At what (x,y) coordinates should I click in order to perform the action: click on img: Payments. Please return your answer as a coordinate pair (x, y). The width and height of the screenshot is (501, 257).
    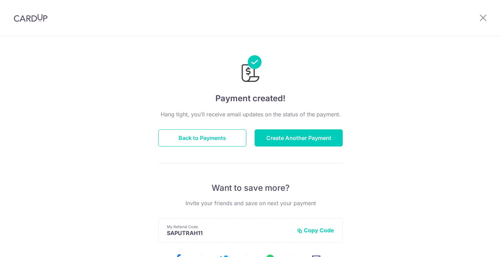
    Looking at the image, I should click on (250, 70).